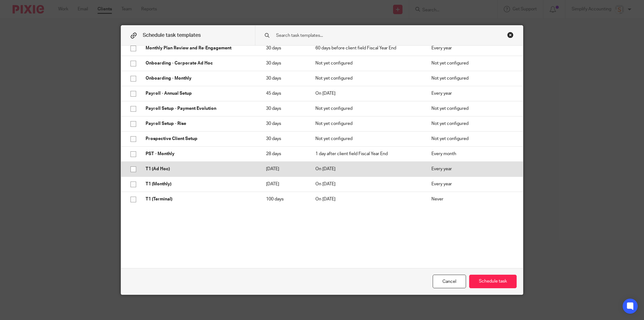 The width and height of the screenshot is (644, 320). I want to click on p: Payroll - Annual Setup, so click(199, 93).